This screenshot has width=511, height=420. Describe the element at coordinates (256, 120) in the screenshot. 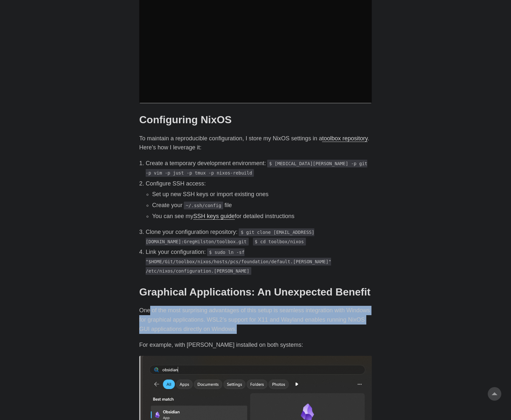

I see `h2: Configuring NixOS` at that location.